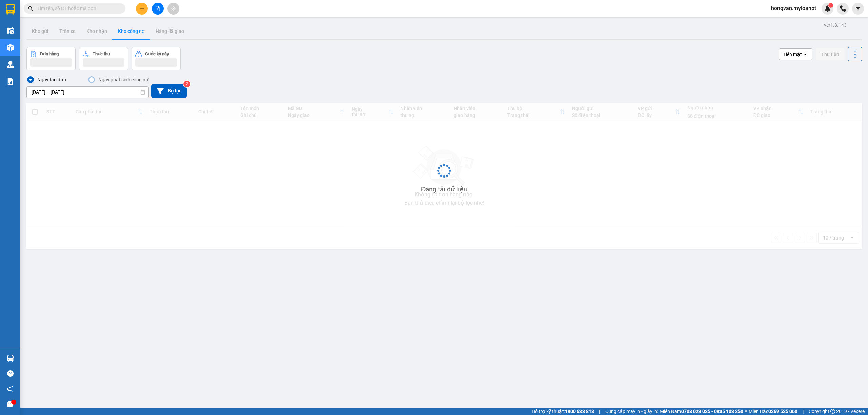 The width and height of the screenshot is (868, 415). Describe the element at coordinates (50, 79) in the screenshot. I see `div: Ngày tạo đơn` at that location.